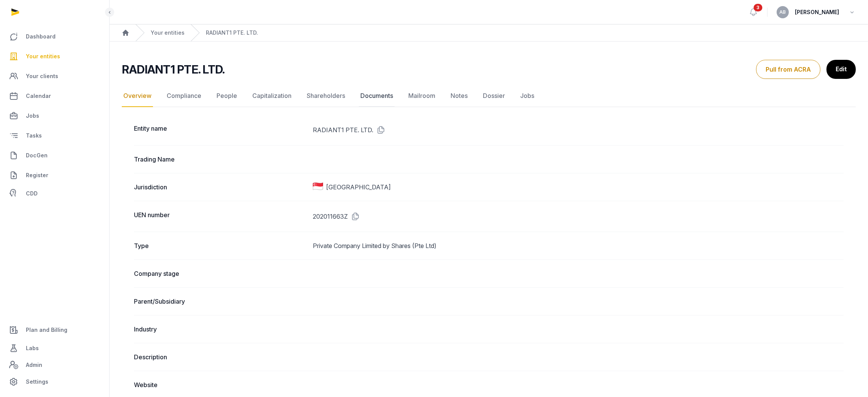 The height and width of the screenshot is (397, 868). Describe the element at coordinates (55, 330) in the screenshot. I see `a: Plan and Billing` at that location.